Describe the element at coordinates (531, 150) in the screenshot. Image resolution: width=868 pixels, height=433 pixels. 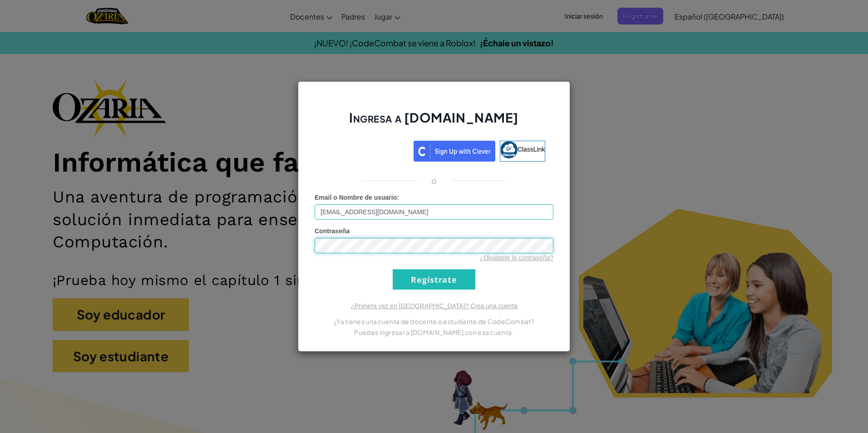
I see `span: ClassLink` at that location.